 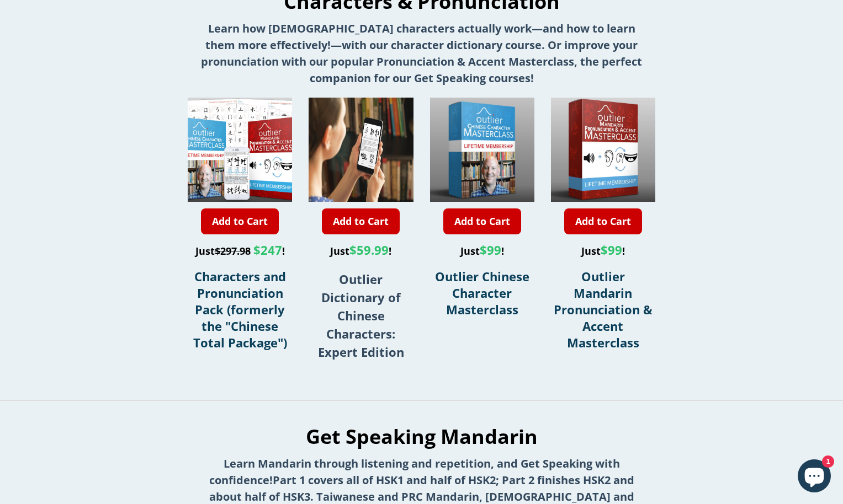 I want to click on a: Outlier Dictionary of Chinese Characters: Expert Edition, so click(x=361, y=318).